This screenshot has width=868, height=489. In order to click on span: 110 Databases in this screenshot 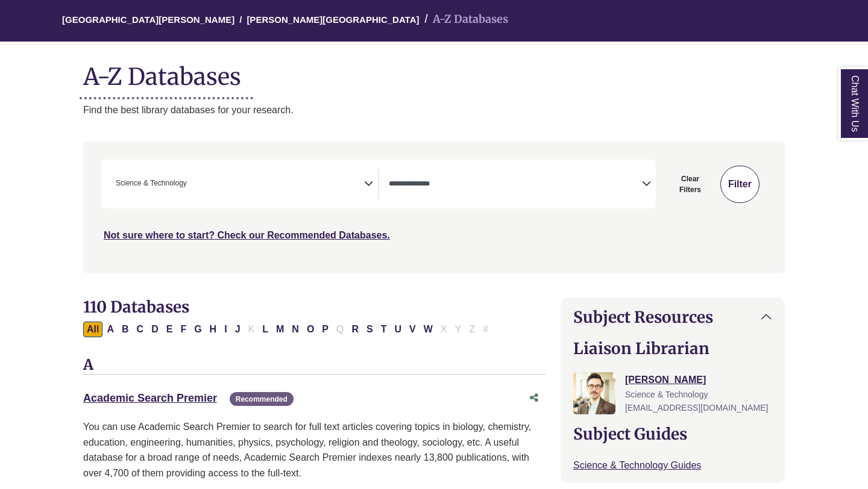, I will do `click(136, 306)`.